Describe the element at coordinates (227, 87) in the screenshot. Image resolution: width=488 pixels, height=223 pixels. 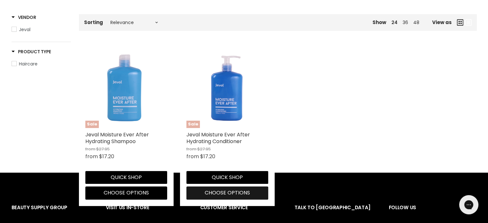
I see `a: Jeval Moisture Ever After Hydrating ConditionerSale` at that location.